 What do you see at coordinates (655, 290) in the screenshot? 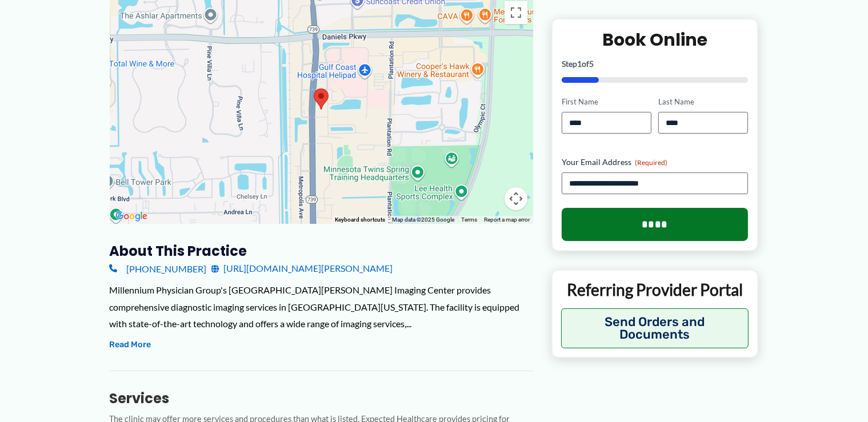
I see `p: Referring Provider Portal` at bounding box center [655, 290].